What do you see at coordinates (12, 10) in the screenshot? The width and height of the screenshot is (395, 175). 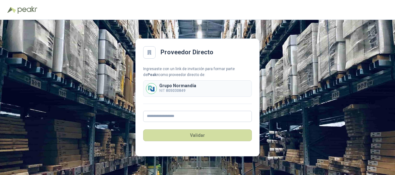 I see `img: Logo` at bounding box center [12, 10].